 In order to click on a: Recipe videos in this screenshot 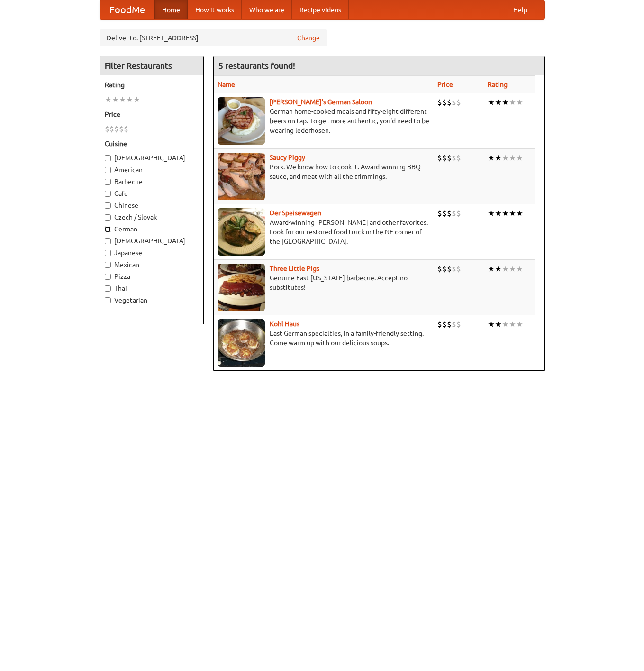, I will do `click(320, 10)`.